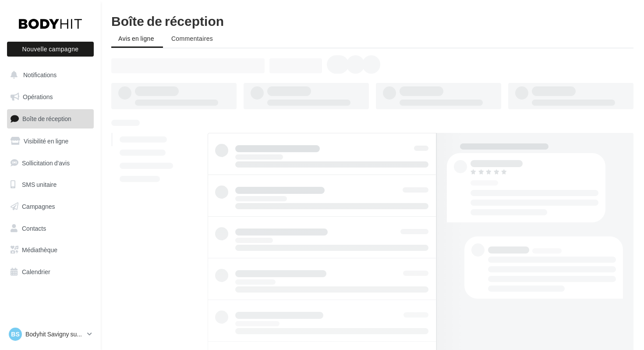  What do you see at coordinates (47, 118) in the screenshot?
I see `span: Boîte de réception` at bounding box center [47, 118].